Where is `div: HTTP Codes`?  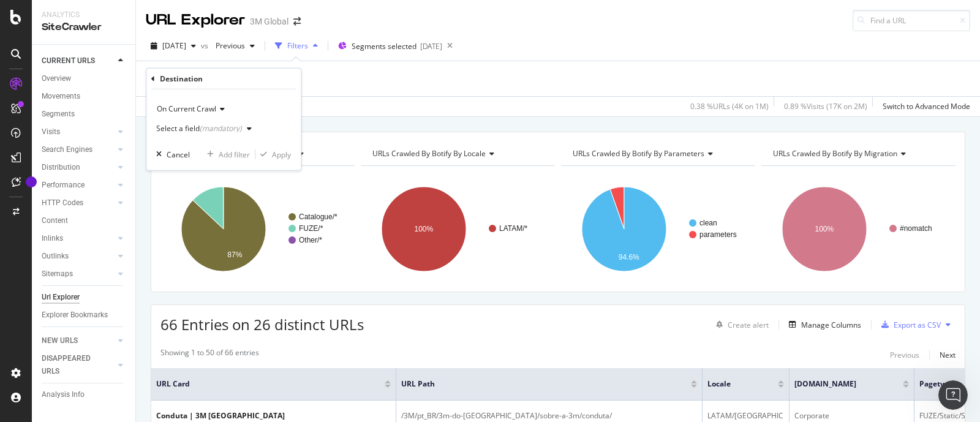 div: HTTP Codes is located at coordinates (62, 203).